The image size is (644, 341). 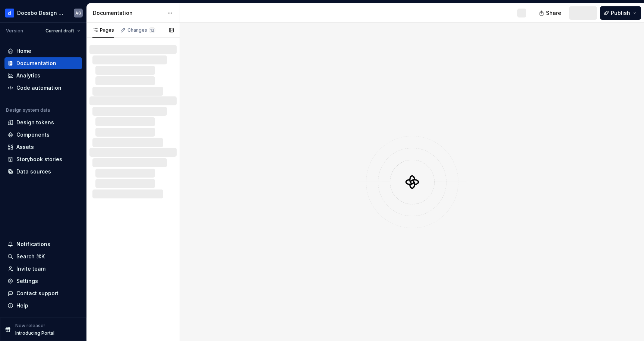 I want to click on span: Current draft, so click(x=60, y=31).